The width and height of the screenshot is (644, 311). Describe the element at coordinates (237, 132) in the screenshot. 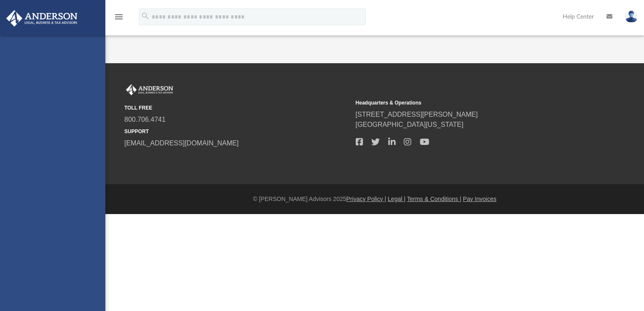

I see `small: SUPPORT` at that location.